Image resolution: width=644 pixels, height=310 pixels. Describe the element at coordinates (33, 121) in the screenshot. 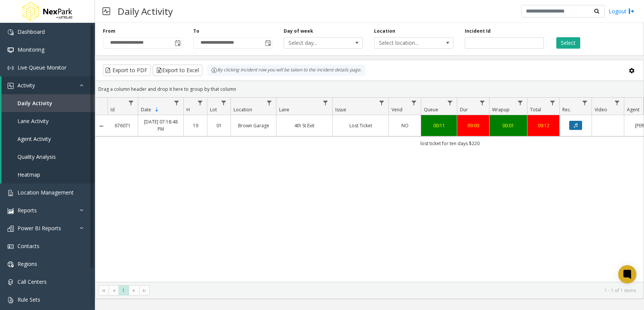

I see `span: Lane Activity` at that location.